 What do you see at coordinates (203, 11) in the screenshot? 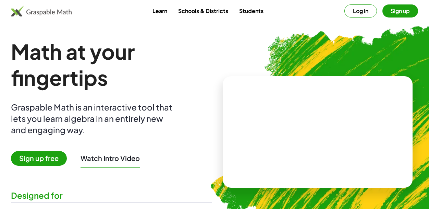
I see `a: Schools & Districts` at bounding box center [203, 11].